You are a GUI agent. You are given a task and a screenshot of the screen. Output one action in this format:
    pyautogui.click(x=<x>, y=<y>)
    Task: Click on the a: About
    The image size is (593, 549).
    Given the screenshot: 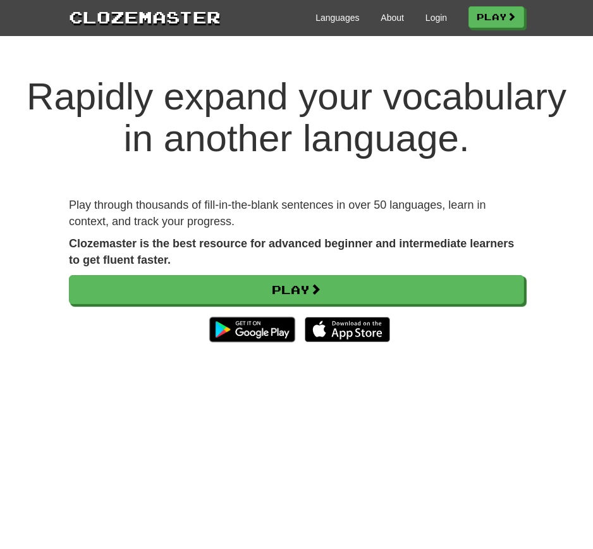 What is the action you would take?
    pyautogui.click(x=392, y=18)
    